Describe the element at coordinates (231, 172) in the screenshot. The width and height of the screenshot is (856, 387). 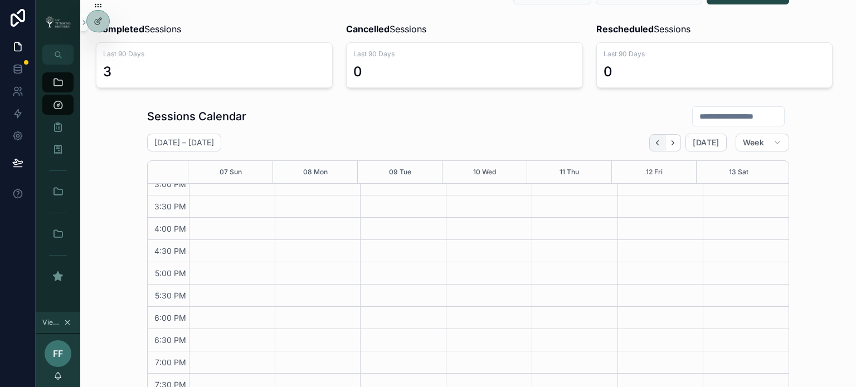
I see `div: 07 Sun` at that location.